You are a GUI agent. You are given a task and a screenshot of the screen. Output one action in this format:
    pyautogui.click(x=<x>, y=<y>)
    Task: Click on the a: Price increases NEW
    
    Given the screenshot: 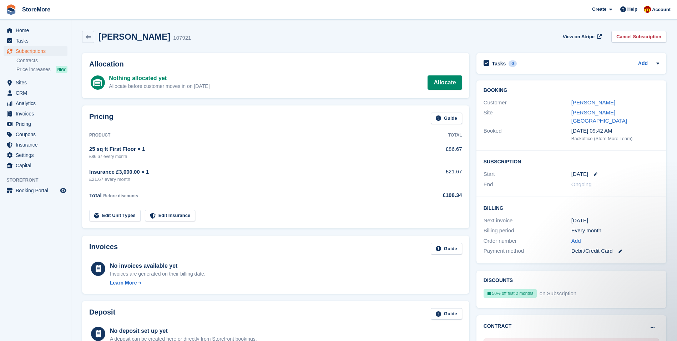 What is the action you would take?
    pyautogui.click(x=42, y=69)
    